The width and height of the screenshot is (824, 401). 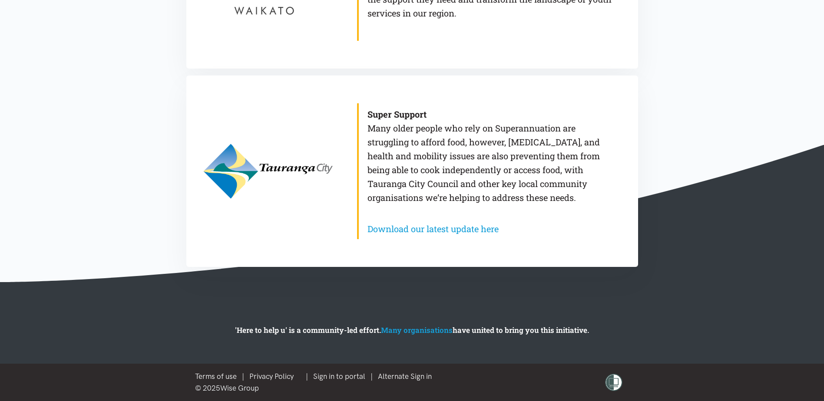 What do you see at coordinates (271, 377) in the screenshot?
I see `a: Privacy Policy` at bounding box center [271, 377].